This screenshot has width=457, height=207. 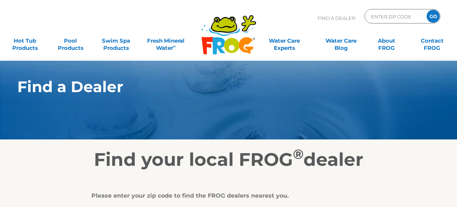 I want to click on a: AboutFROG, so click(x=387, y=41).